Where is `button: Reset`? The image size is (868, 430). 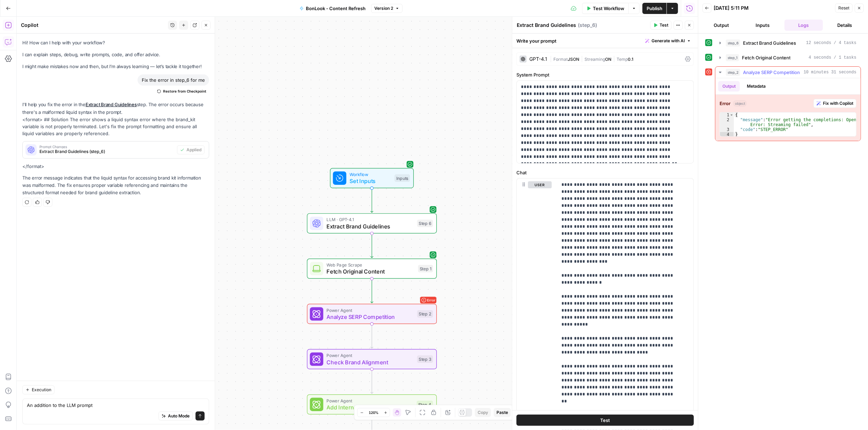 button: Reset is located at coordinates (844, 8).